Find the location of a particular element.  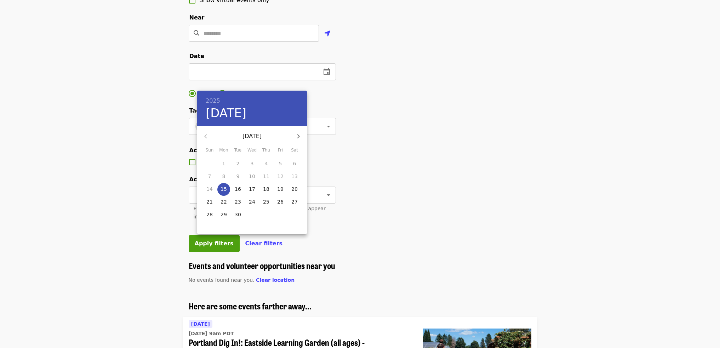

button: 30 is located at coordinates (238, 215).